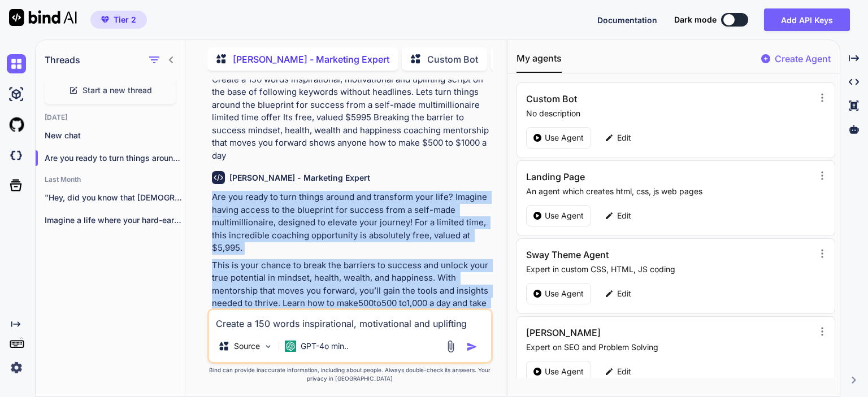  I want to click on button: premiumTier 2, so click(118, 20).